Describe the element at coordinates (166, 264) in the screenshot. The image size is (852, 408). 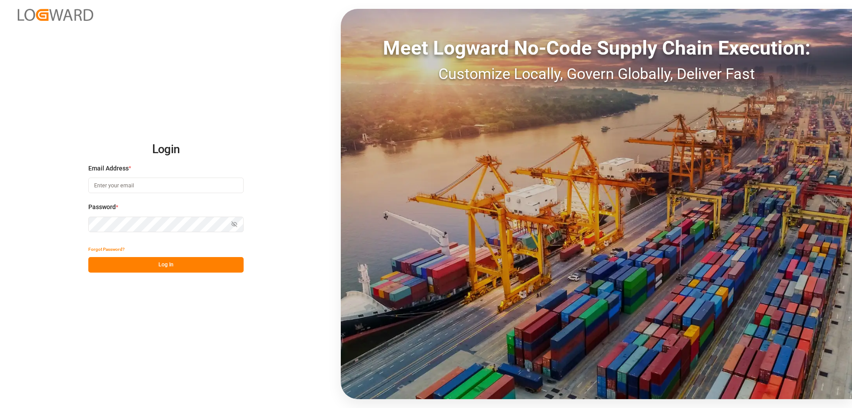
I see `button: Log In` at that location.